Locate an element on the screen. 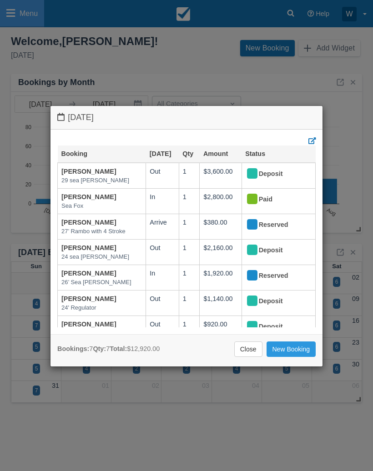 The width and height of the screenshot is (373, 471). strong: Total: is located at coordinates (118, 349).